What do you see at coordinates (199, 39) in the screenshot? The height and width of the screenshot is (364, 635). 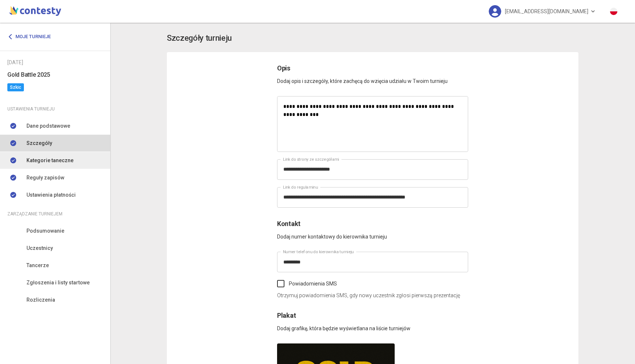 I see `h3: Szczegóły turnieju` at bounding box center [199, 39].